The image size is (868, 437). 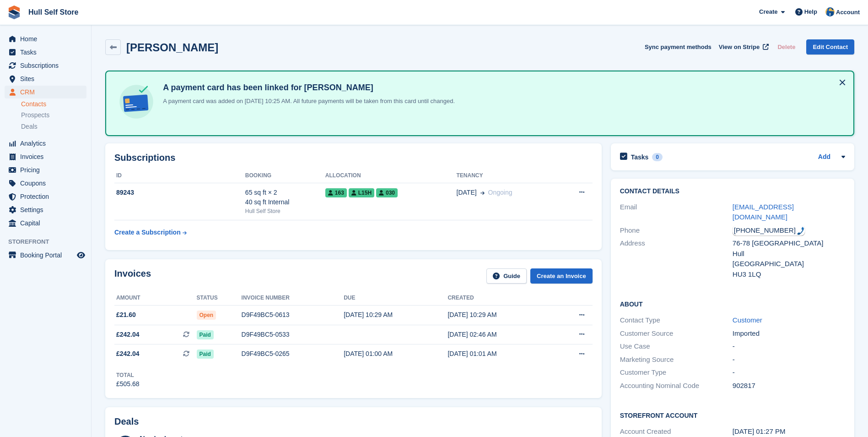 I want to click on div: D9F49BC5-0265, so click(x=293, y=353).